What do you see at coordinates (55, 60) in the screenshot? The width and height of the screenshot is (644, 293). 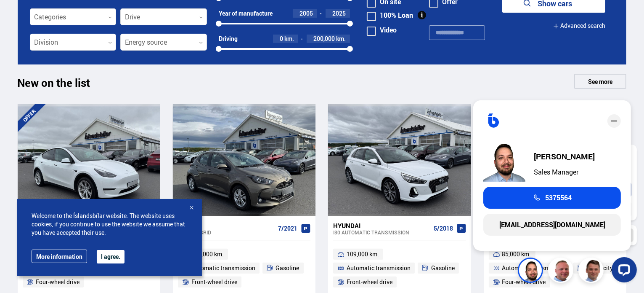 I see `button: Hefja spjall` at bounding box center [55, 60].